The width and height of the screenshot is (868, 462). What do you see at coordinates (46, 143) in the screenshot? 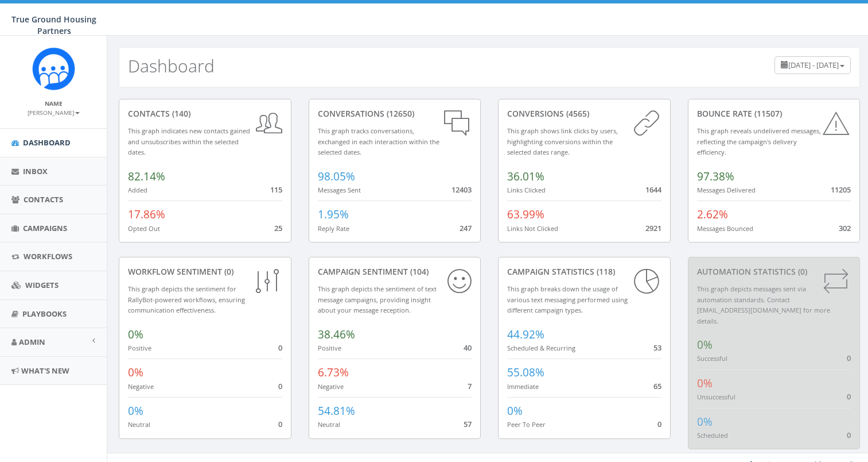
I see `span: Dashboard` at bounding box center [46, 143].